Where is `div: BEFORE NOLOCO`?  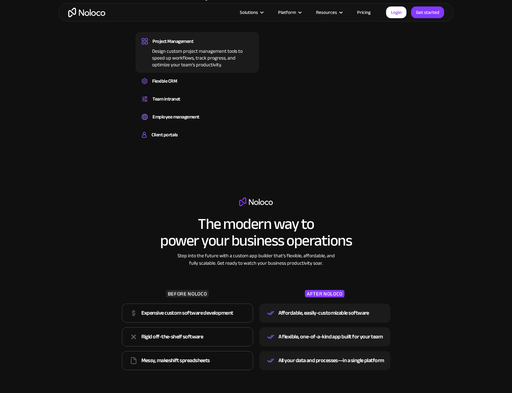 div: BEFORE NOLOCO is located at coordinates (187, 294).